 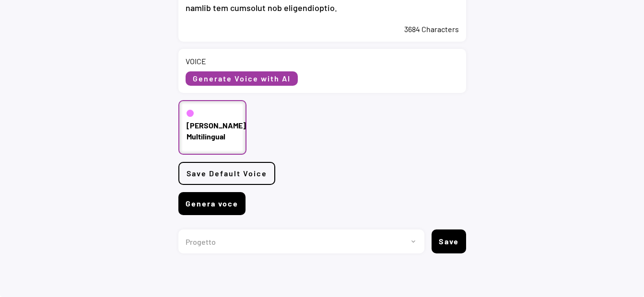 I want to click on button: Save, so click(x=448, y=241).